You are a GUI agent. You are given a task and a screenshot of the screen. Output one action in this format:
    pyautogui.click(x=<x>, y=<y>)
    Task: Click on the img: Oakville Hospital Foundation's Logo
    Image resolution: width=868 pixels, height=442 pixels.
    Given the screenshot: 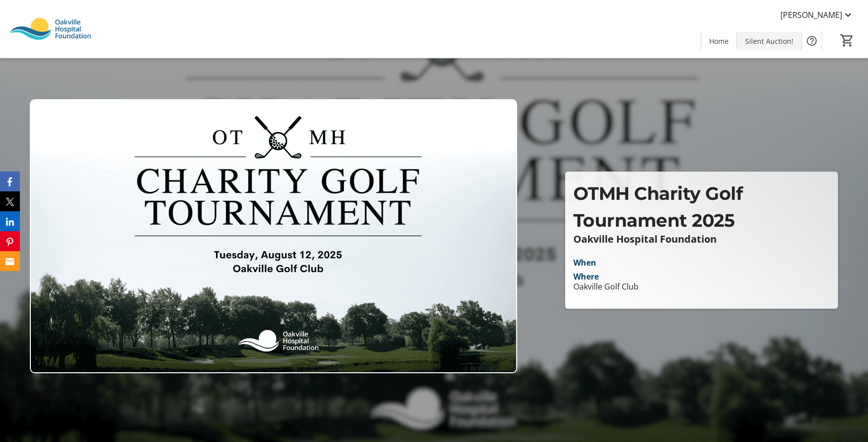 What is the action you would take?
    pyautogui.click(x=50, y=29)
    